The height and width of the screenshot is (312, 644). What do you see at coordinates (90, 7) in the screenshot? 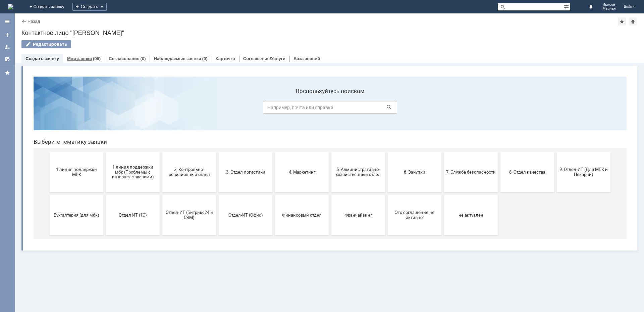
I see `div: Создать` at bounding box center [90, 7].